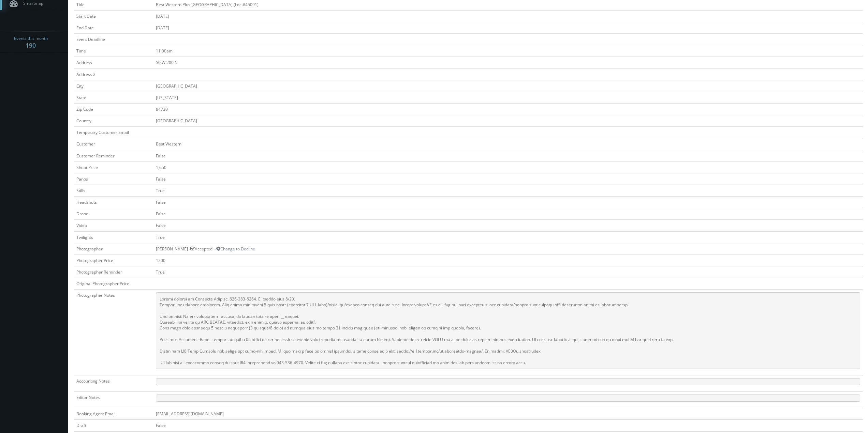  What do you see at coordinates (114, 202) in the screenshot?
I see `td: Headshots` at bounding box center [114, 202].